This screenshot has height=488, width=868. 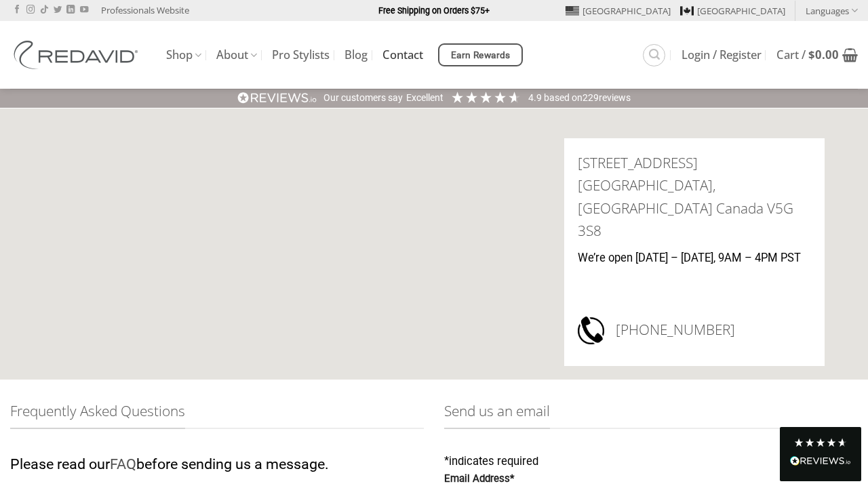 What do you see at coordinates (356, 55) in the screenshot?
I see `a: Blog` at bounding box center [356, 55].